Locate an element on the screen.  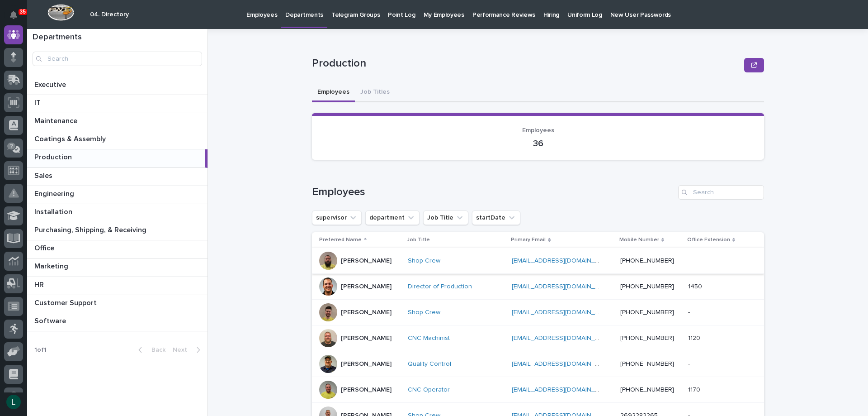
p: Mobile Number is located at coordinates (639, 240).